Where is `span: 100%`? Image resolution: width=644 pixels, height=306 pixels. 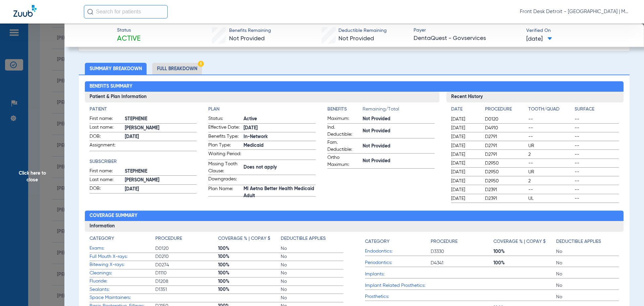 span: 100% is located at coordinates (525, 263).